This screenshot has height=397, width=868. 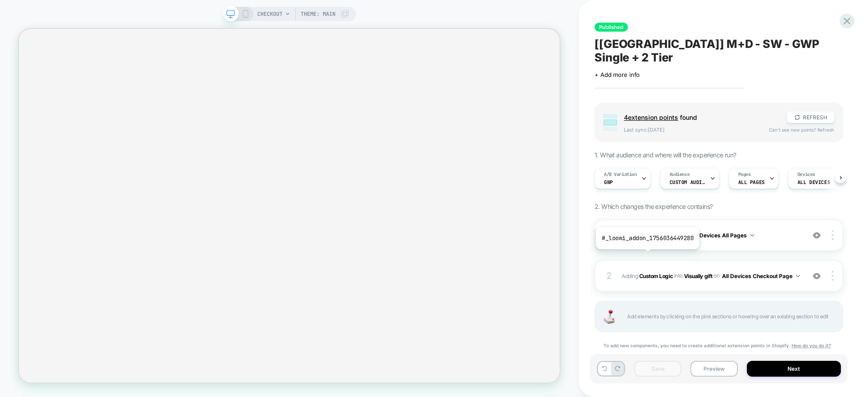 What do you see at coordinates (658, 368) in the screenshot?
I see `button: Save` at bounding box center [658, 368].